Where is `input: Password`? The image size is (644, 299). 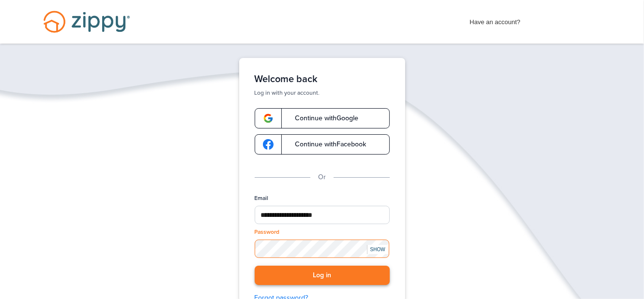
input: Password is located at coordinates (322, 249).